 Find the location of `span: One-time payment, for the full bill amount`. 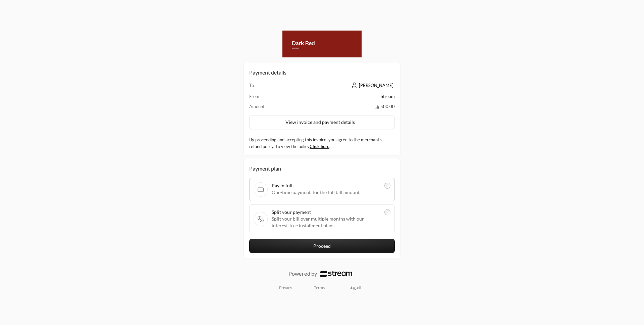

span: One-time payment, for the full bill amount is located at coordinates (326, 192).